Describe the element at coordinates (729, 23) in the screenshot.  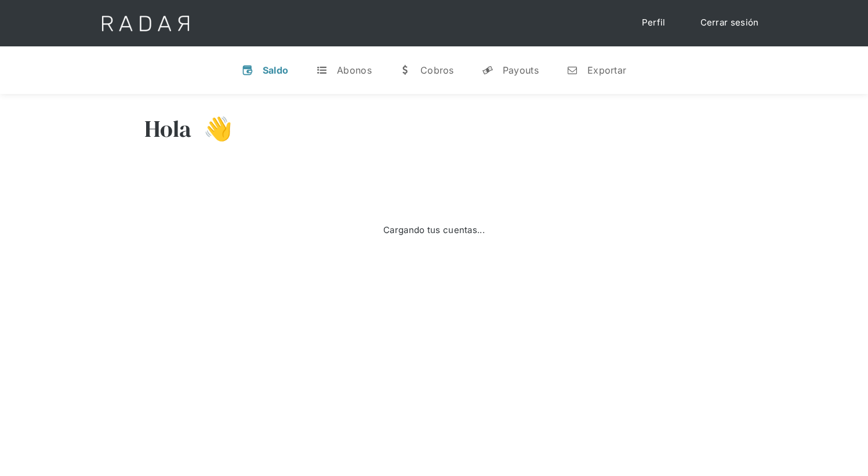
I see `a: Cerrar sesión` at that location.